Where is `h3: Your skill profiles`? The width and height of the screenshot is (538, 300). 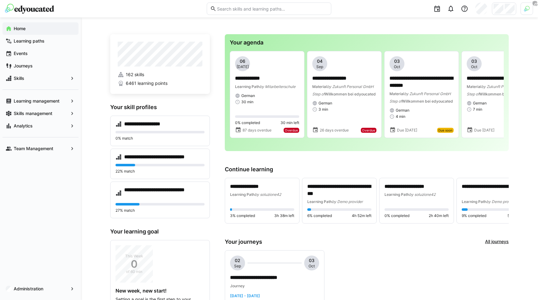 h3: Your skill profiles is located at coordinates (160, 107).